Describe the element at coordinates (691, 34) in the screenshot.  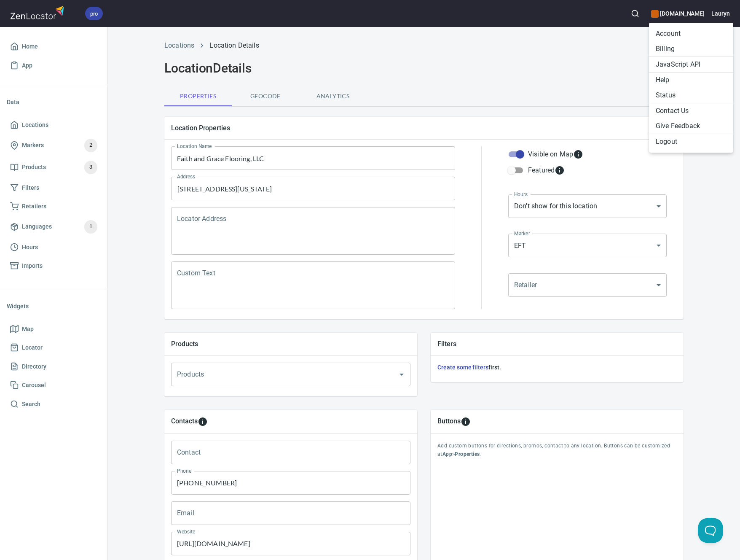
I see `li: Account` at that location.